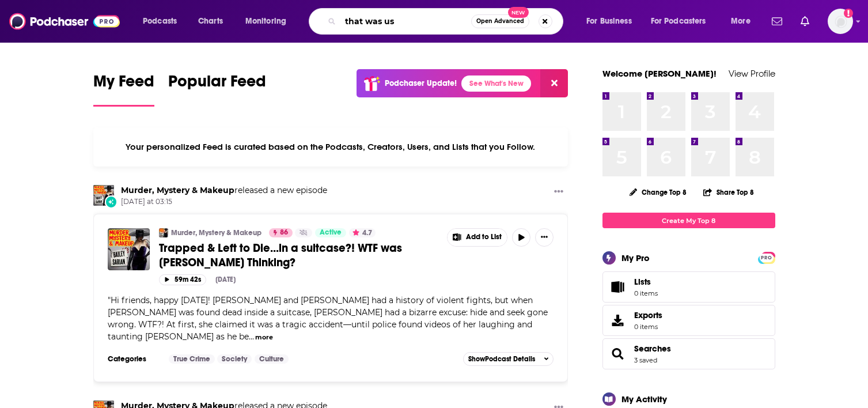 This screenshot has width=868, height=408. What do you see at coordinates (740, 21) in the screenshot?
I see `span: More` at bounding box center [740, 21].